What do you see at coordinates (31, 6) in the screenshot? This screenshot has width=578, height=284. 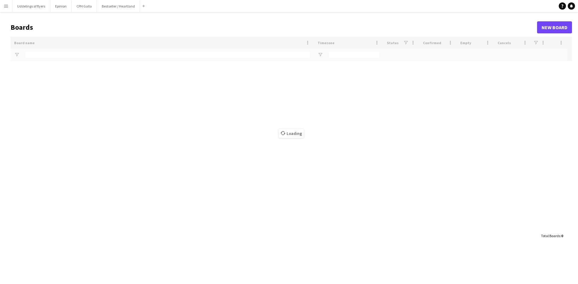 I see `button: Uddelings af flyers` at bounding box center [31, 6].